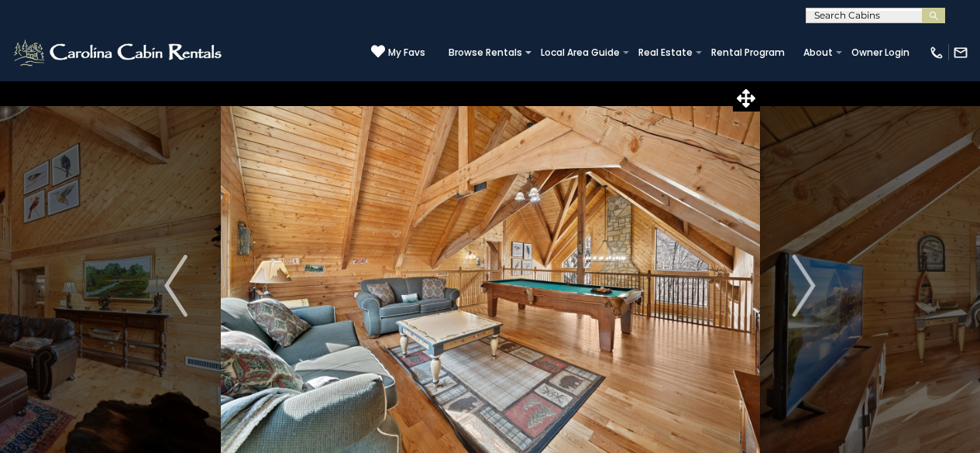  I want to click on a: Browse Rentals, so click(485, 52).